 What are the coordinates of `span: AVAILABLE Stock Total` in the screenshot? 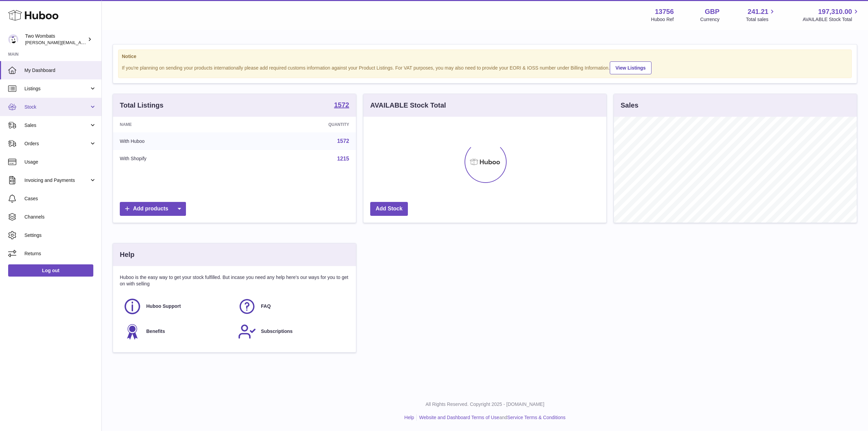 It's located at (831, 19).